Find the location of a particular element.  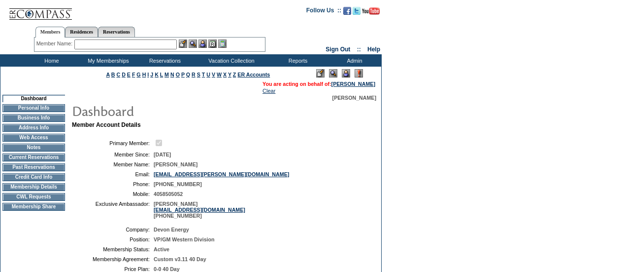

img: b_calculator.gif is located at coordinates (222, 43).